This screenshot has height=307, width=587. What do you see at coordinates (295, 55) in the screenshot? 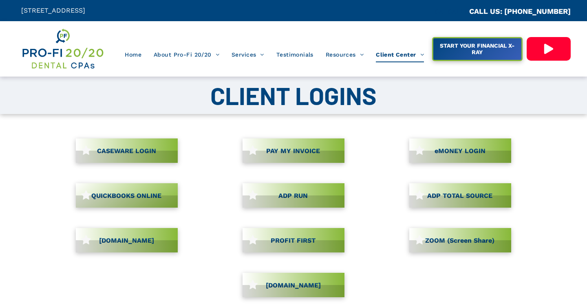
I see `a: Testimonials` at bounding box center [295, 55].